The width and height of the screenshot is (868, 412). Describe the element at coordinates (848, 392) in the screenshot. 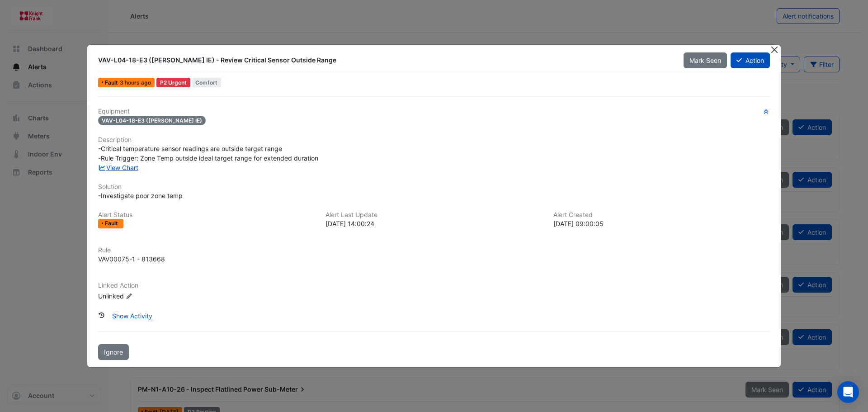

I see `div: Open Intercom Messenger` at that location.